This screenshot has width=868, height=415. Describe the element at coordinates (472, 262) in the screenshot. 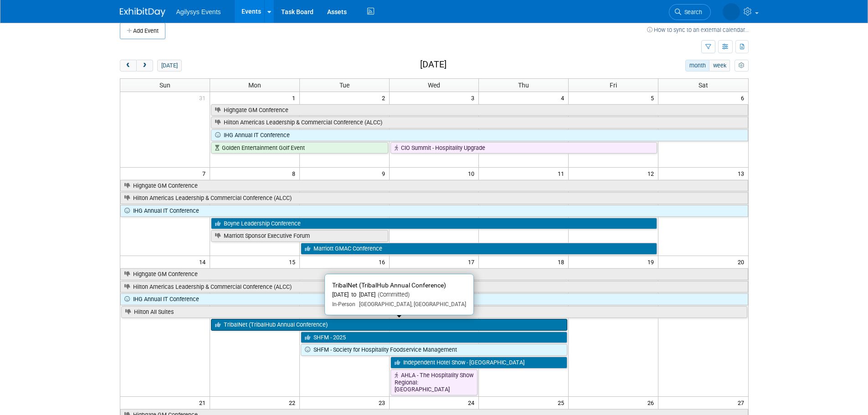

I see `span: 17` at that location.